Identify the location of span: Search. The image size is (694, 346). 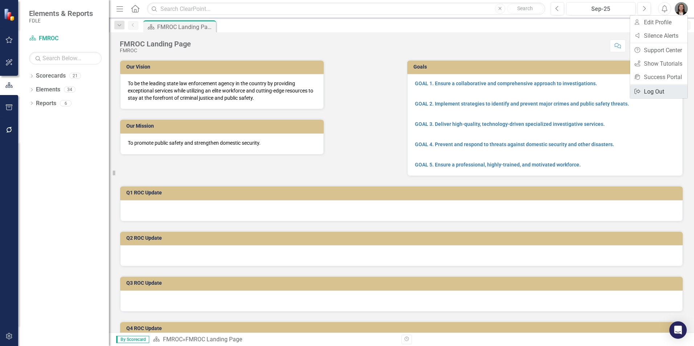
(525, 8).